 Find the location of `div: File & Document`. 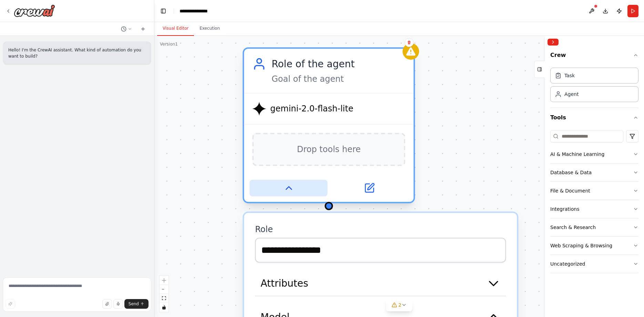

div: File & Document is located at coordinates (570, 191).